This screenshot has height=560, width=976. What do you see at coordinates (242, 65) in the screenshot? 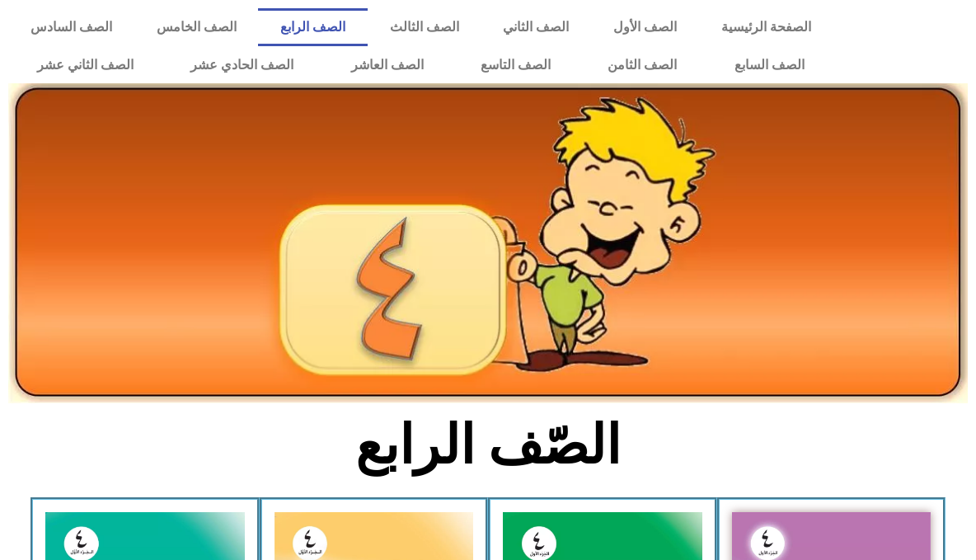
I see `a: الصف الحادي عشر` at bounding box center [242, 65].